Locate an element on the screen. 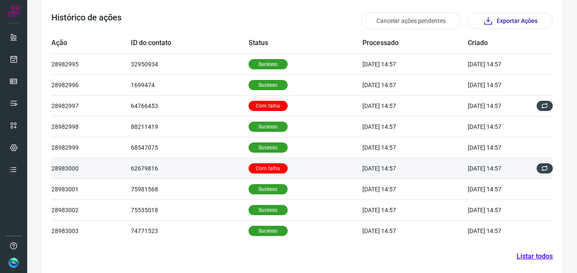  img: Logo is located at coordinates (14, 11).